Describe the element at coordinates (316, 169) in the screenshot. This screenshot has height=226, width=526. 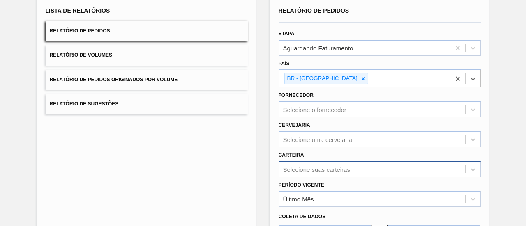
I see `font: Selecione suas carteiras` at that location.